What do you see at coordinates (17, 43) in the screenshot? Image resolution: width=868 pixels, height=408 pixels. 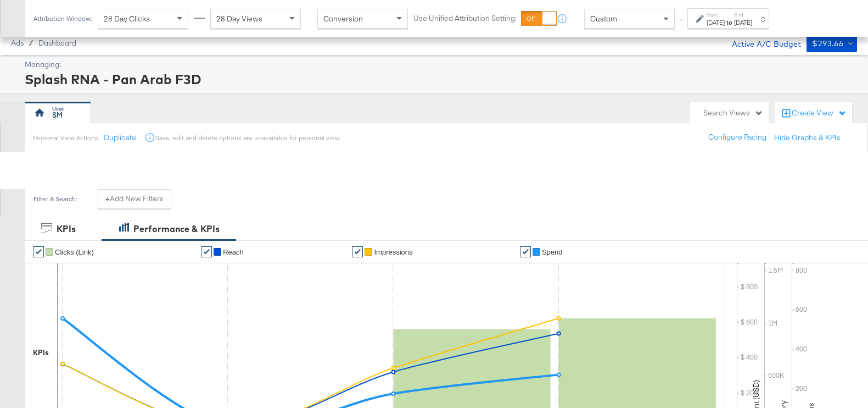 I see `span: Ads` at bounding box center [17, 43].